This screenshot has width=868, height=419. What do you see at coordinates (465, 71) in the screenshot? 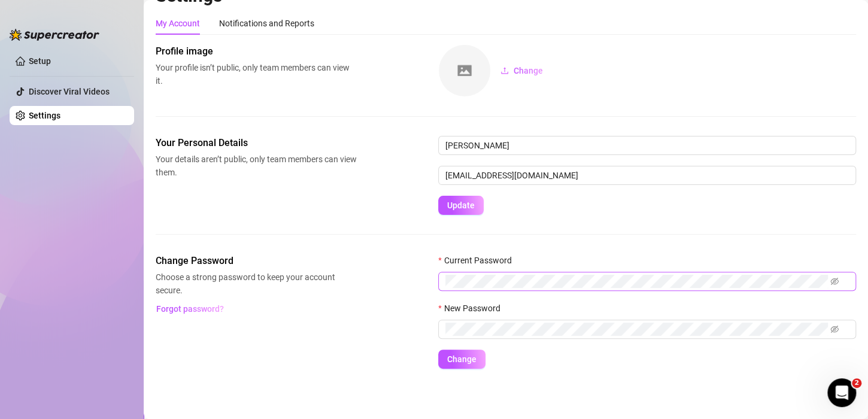
I see `img: square-placeholder.png` at bounding box center [465, 71].